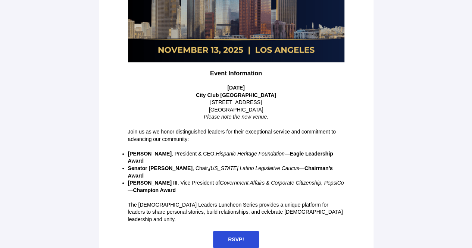 This screenshot has width=472, height=248. I want to click on span: RSVP!, so click(236, 240).